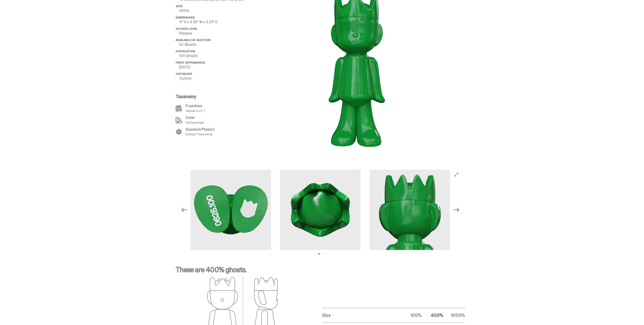 This screenshot has height=325, width=644. What do you see at coordinates (320, 272) in the screenshot?
I see `p: These are 400% ghosts.` at bounding box center [320, 272].